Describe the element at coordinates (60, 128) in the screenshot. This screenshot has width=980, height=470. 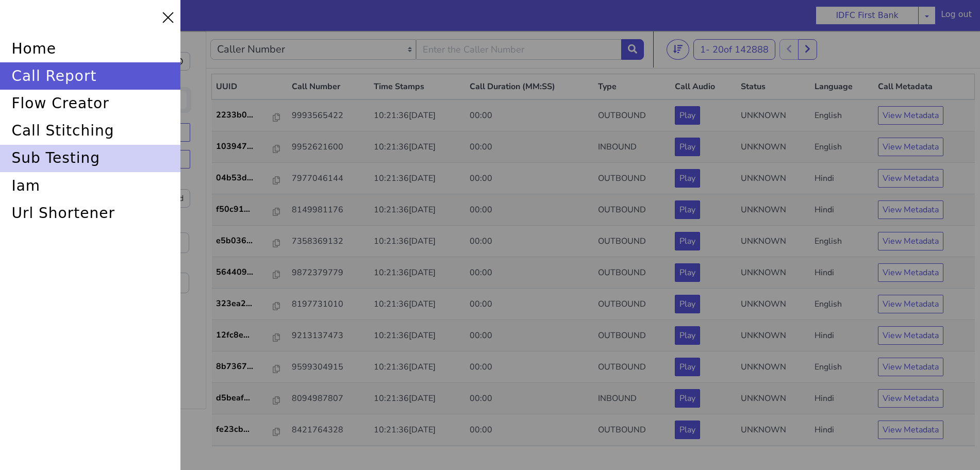
I see `button: Live Calls` at that location.